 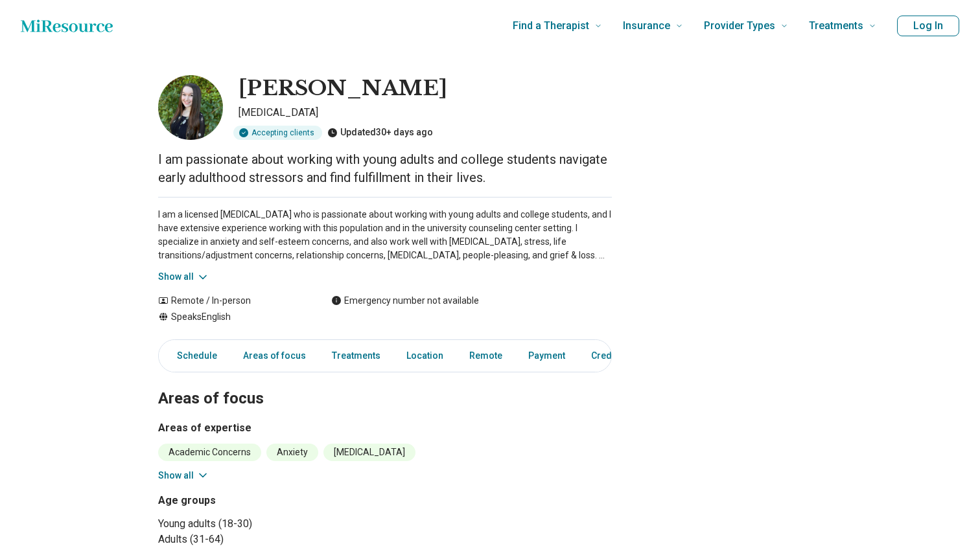 What do you see at coordinates (269, 501) in the screenshot?
I see `h3: Age groups` at bounding box center [269, 501].